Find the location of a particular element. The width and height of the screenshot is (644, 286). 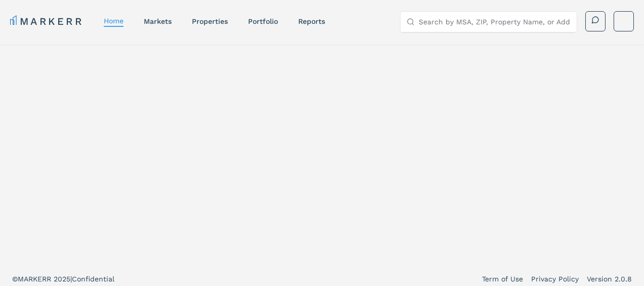

span: Confidential is located at coordinates (93, 279).